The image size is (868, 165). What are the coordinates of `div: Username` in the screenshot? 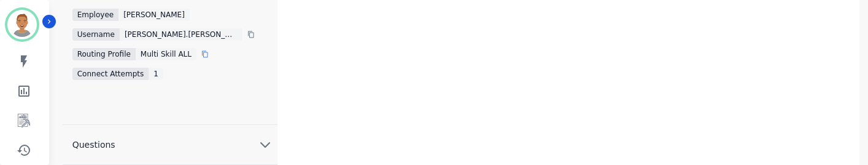 It's located at (96, 34).